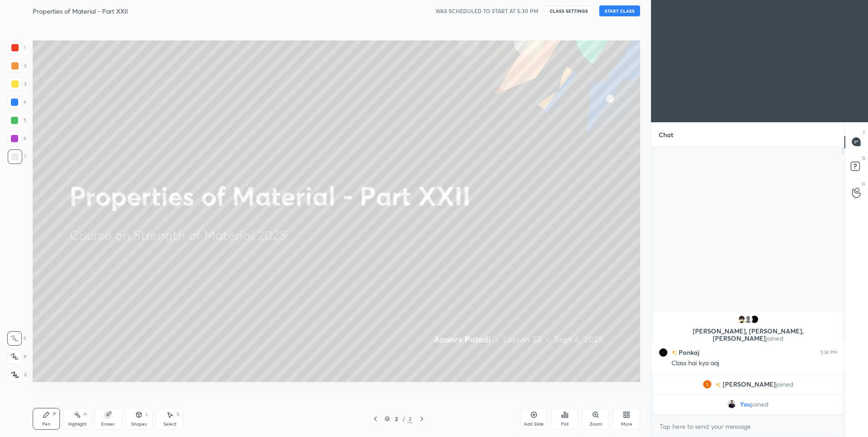 This screenshot has width=868, height=437. What do you see at coordinates (864, 158) in the screenshot?
I see `p: D` at bounding box center [864, 158].